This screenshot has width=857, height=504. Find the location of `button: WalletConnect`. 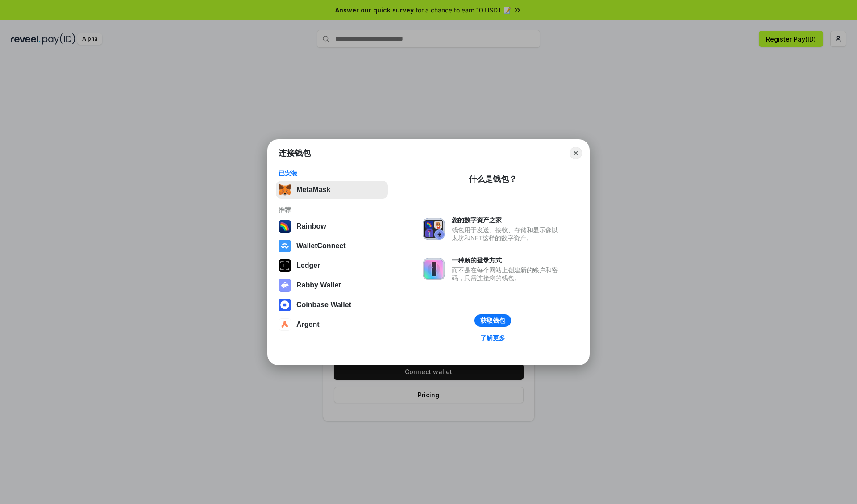

button: WalletConnect is located at coordinates (332, 245).